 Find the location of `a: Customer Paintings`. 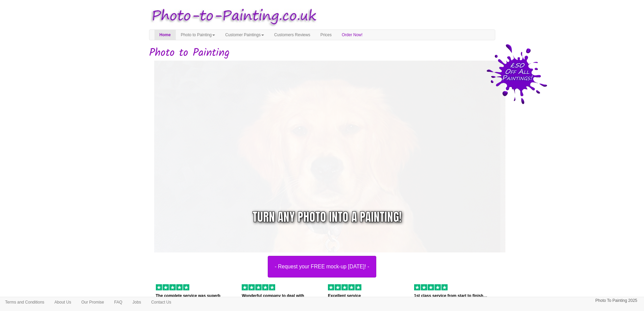

a: Customer Paintings is located at coordinates (245, 35).